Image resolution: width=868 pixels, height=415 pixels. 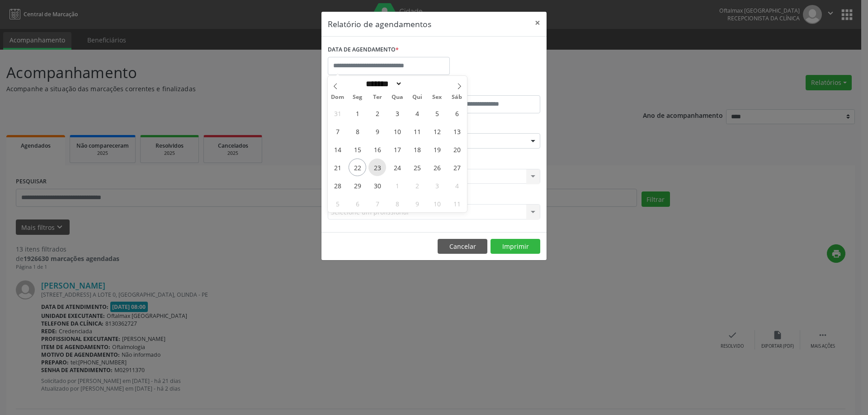 I want to click on span: Setembro 3, 2025, so click(x=397, y=113).